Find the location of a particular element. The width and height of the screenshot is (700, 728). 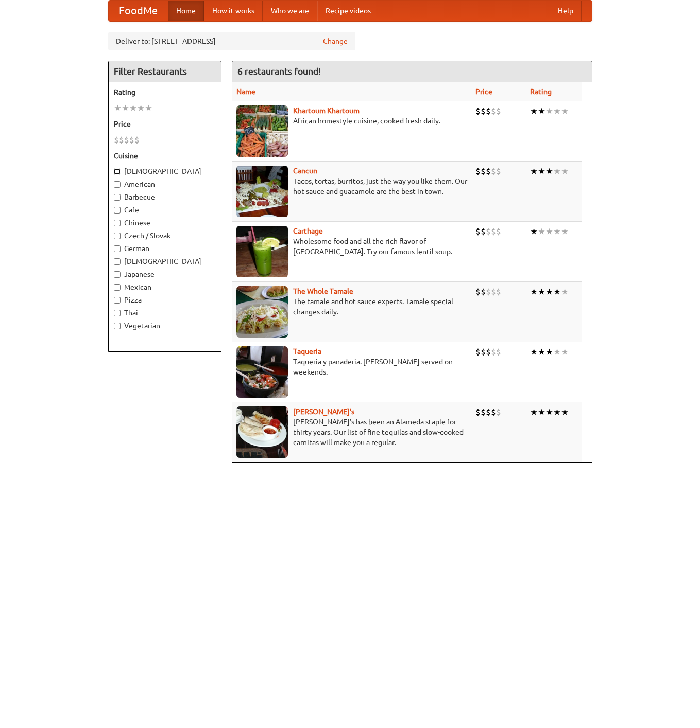

a: Khartoum Khartoum is located at coordinates (325, 111).